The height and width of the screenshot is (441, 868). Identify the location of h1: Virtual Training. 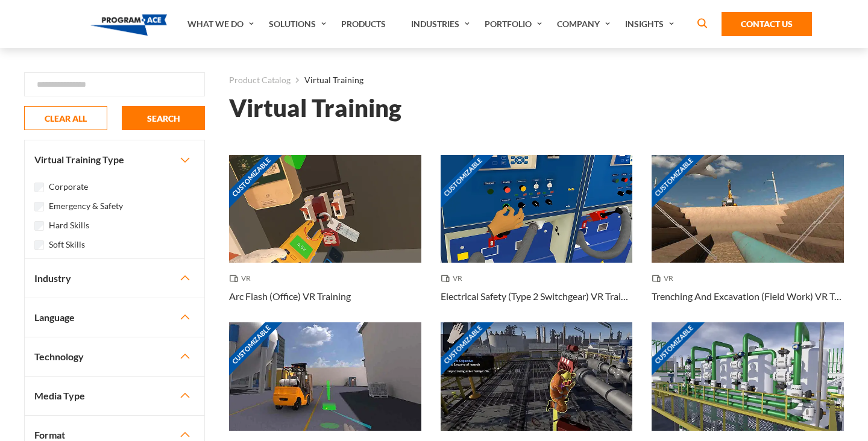
(315, 108).